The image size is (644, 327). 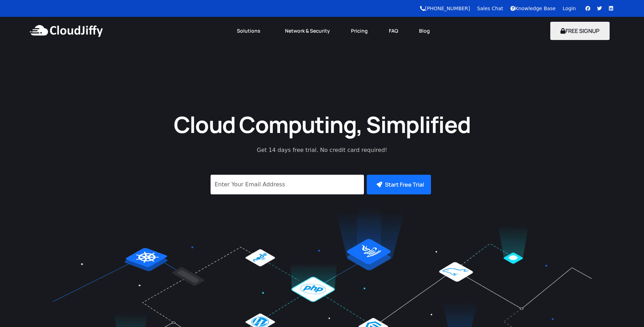 What do you see at coordinates (424, 31) in the screenshot?
I see `a: Blog` at bounding box center [424, 31].